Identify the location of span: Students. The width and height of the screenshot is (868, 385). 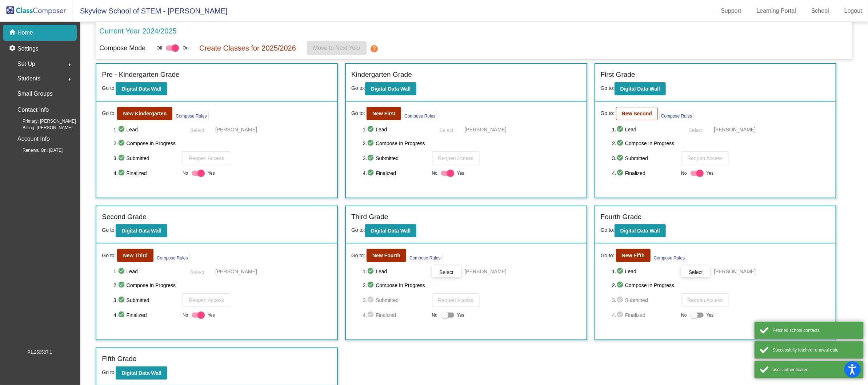
(29, 79).